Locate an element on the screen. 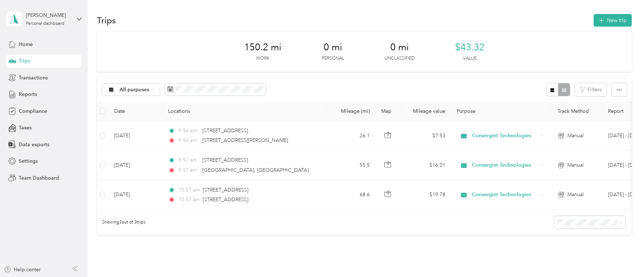 The height and width of the screenshot is (277, 644). div: Personal dashboard is located at coordinates (45, 24).